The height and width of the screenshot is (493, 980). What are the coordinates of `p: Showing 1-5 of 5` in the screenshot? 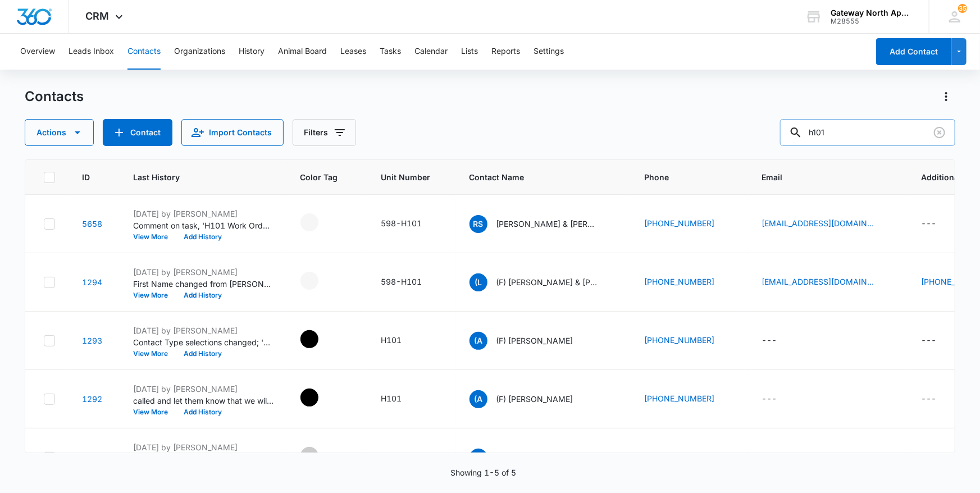 It's located at (483, 472).